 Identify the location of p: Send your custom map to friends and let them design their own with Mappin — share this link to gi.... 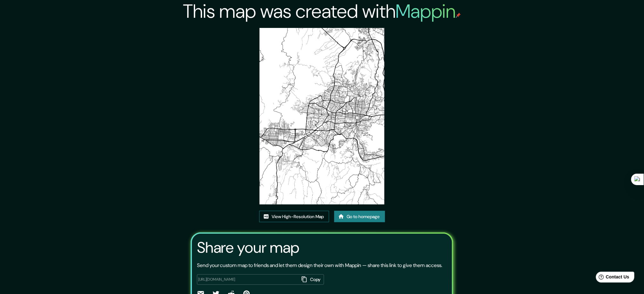
(320, 266).